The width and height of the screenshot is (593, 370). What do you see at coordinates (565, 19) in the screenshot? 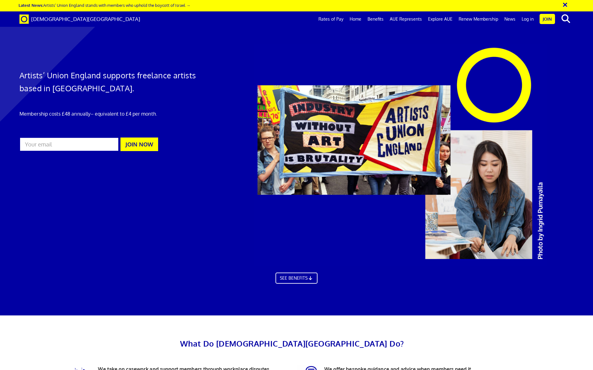
I see `button: search` at bounding box center [565, 19].